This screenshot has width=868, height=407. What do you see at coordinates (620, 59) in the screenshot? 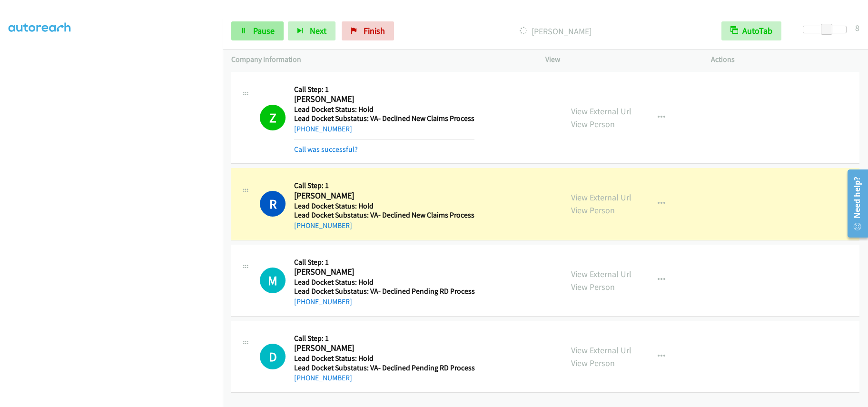
I see `p: View` at bounding box center [620, 59].